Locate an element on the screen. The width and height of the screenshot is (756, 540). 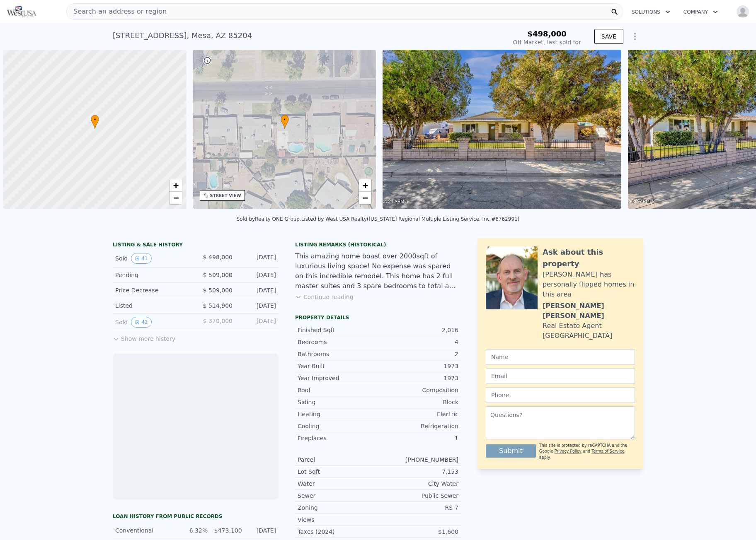
div: Cooling is located at coordinates (338, 426).